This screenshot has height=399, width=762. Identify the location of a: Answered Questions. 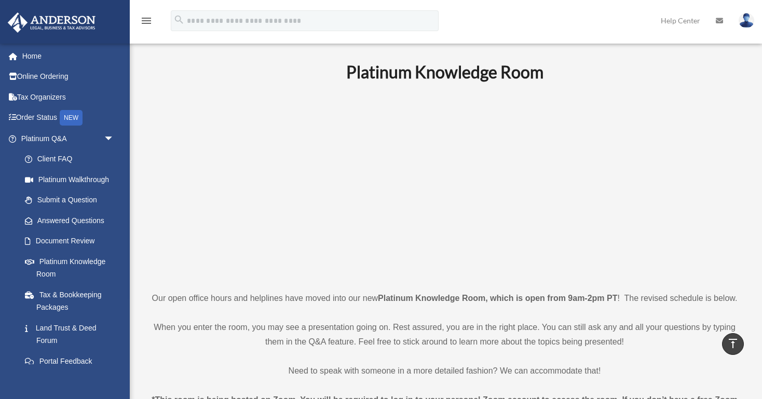
(72, 221).